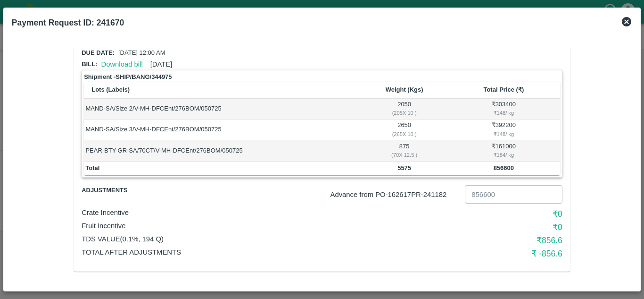 The image size is (644, 299). What do you see at coordinates (128, 77) in the screenshot?
I see `strong: Shipment - SHIP/BANG/344975` at bounding box center [128, 77].